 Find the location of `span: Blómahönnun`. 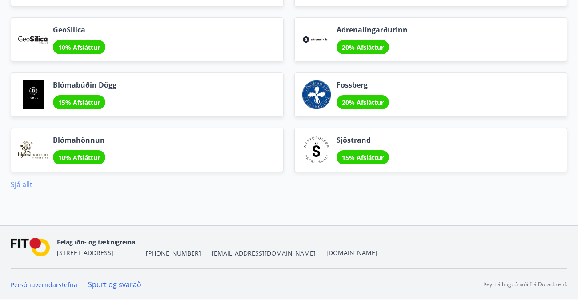

span: Blómahönnun is located at coordinates (79, 140).